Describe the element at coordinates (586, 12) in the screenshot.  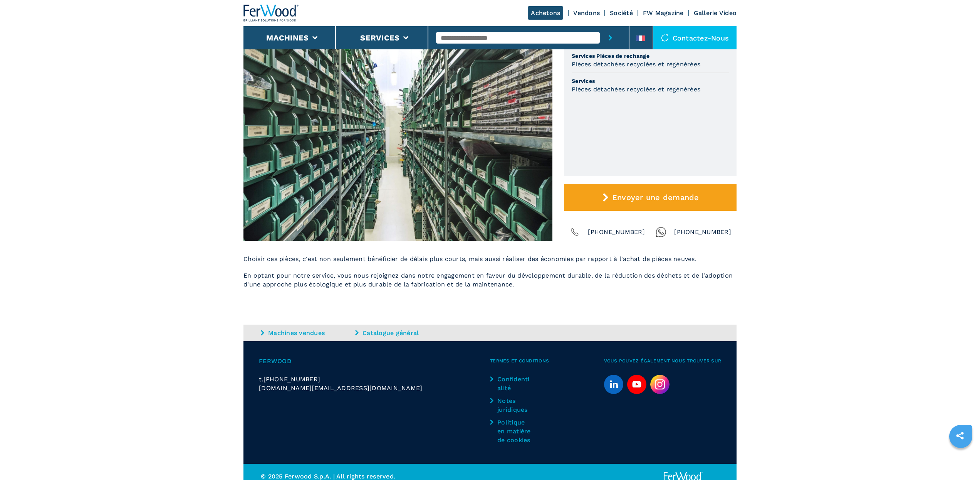
I see `a: Vendons` at that location.